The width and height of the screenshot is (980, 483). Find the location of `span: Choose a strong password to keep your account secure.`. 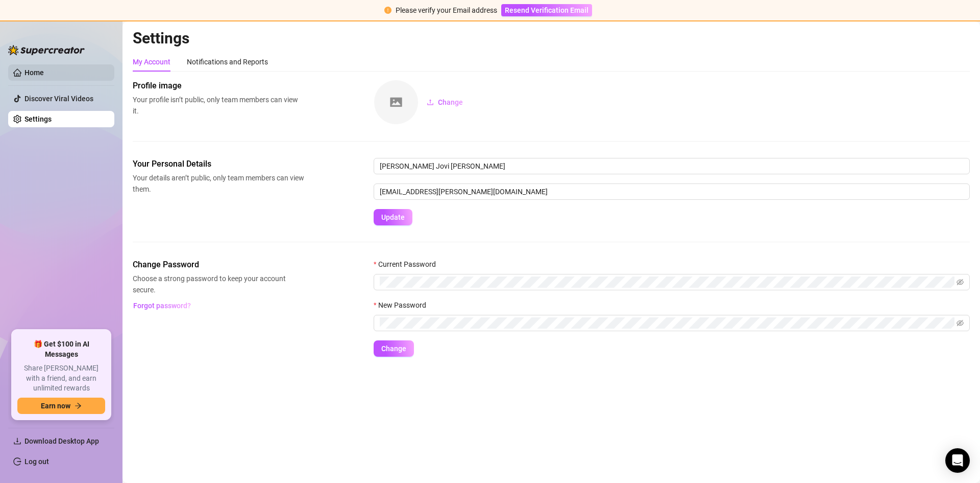

span: Choose a strong password to keep your account secure. is located at coordinates (218, 284).